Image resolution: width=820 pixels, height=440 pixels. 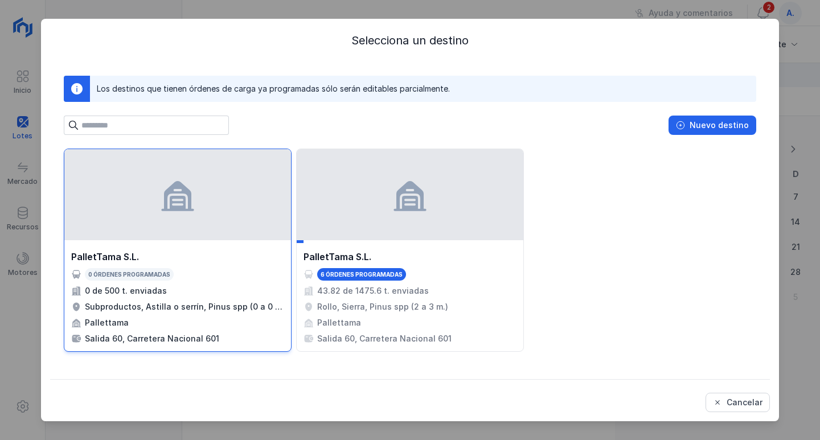 What do you see at coordinates (712, 125) in the screenshot?
I see `button: Nuevo destino` at bounding box center [712, 125].